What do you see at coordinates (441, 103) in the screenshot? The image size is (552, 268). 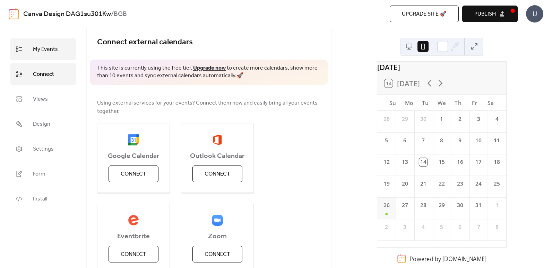 I see `div: We` at bounding box center [441, 103].